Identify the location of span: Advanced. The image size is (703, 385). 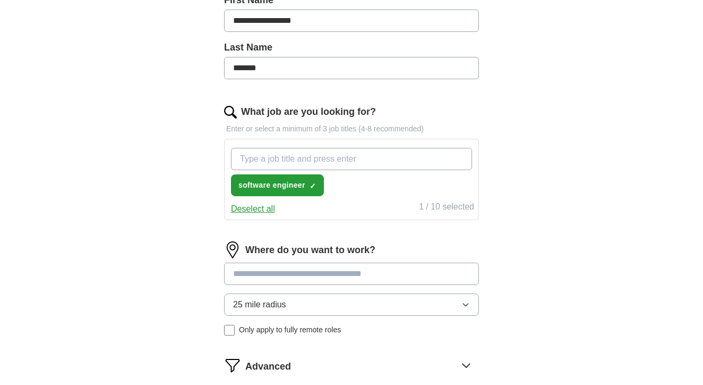
(268, 366).